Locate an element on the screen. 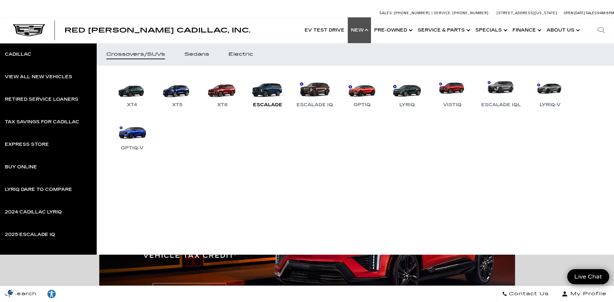 Image resolution: width=614 pixels, height=302 pixels. div: Retired Service Loaners is located at coordinates (42, 100).